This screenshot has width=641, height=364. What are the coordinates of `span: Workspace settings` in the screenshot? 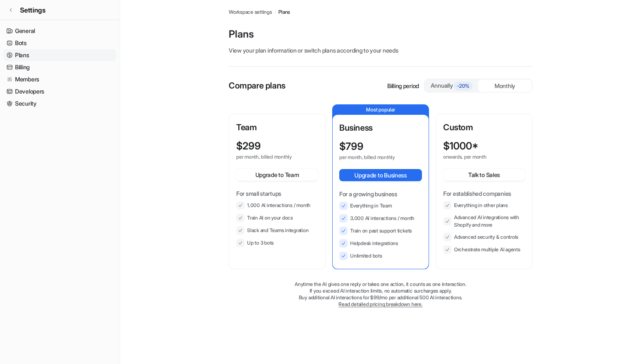 It's located at (250, 12).